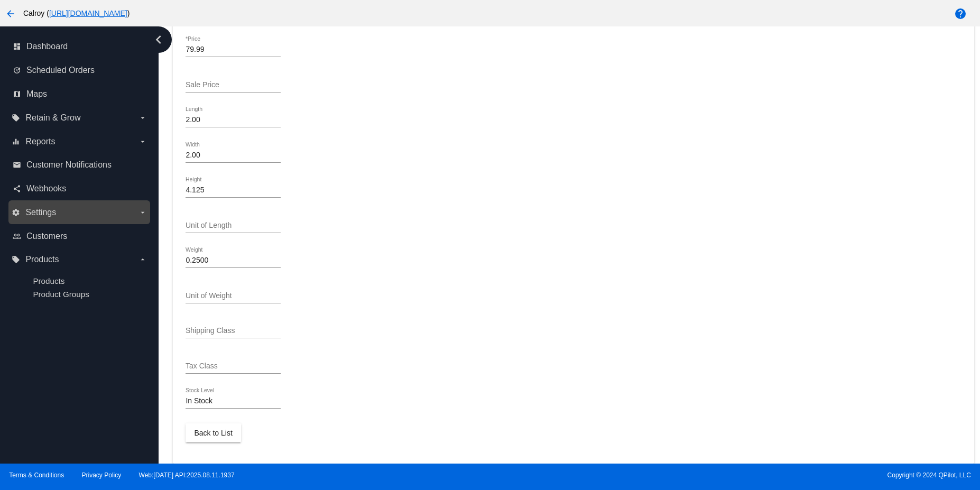 The width and height of the screenshot is (980, 490). What do you see at coordinates (16, 142) in the screenshot?
I see `i: equalizer` at bounding box center [16, 142].